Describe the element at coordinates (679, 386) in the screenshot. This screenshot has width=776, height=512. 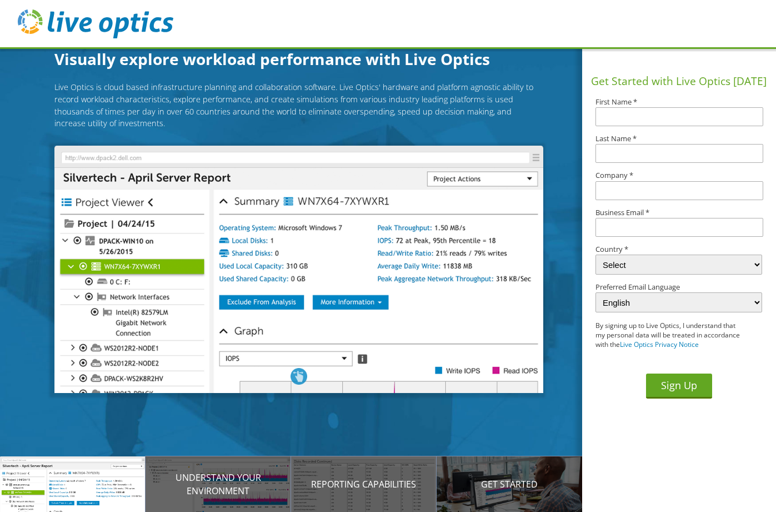
I see `button: Sign Up` at that location.